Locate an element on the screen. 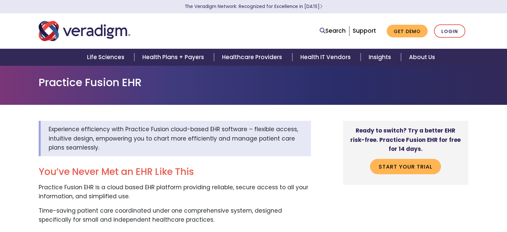  a: Life Sciences is located at coordinates (107, 57).